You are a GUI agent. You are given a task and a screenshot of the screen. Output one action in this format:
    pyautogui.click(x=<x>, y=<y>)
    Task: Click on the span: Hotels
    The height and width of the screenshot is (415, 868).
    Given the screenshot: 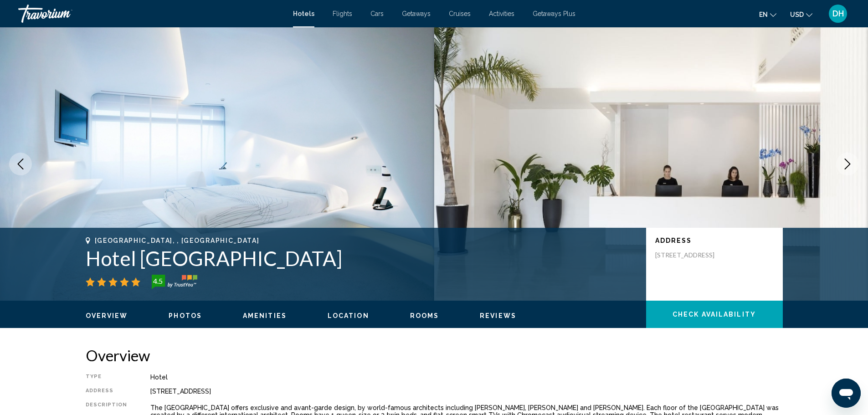 What is the action you would take?
    pyautogui.click(x=304, y=14)
    